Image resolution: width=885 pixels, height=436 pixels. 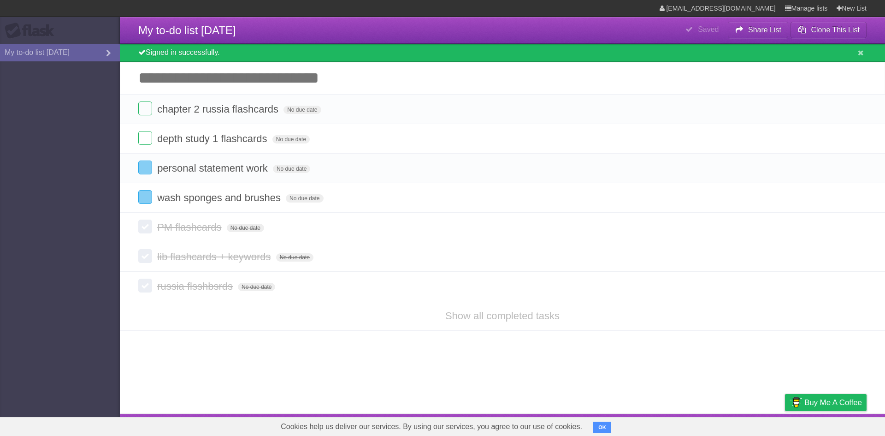 I want to click on span: chapter 2 russia flashcards, so click(x=219, y=109).